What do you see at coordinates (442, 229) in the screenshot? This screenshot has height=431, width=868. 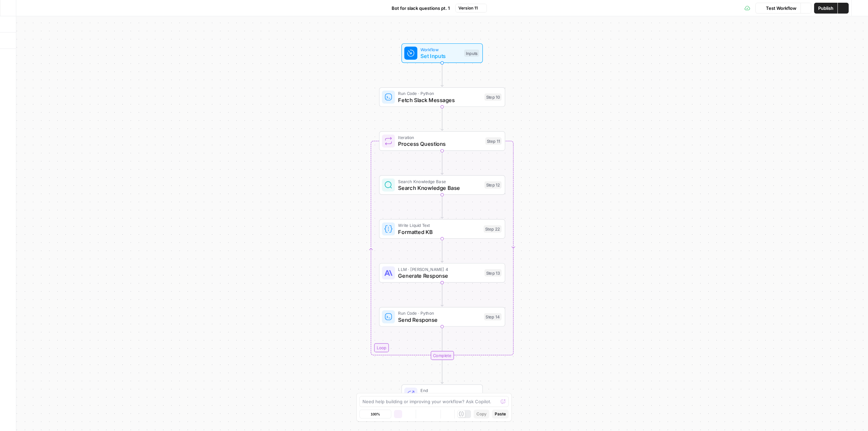 I see `div: Write Liquid TextFormatted KBStep 22` at bounding box center [442, 229].